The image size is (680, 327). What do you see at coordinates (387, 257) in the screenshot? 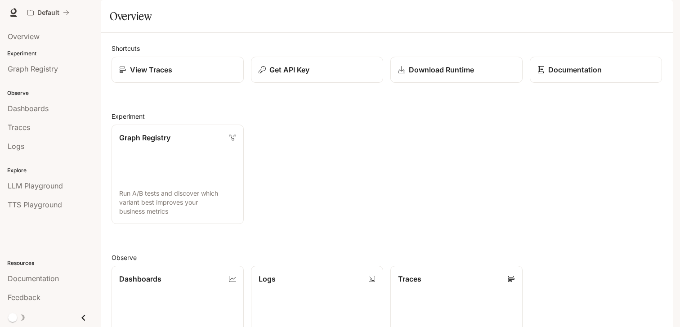
I see `h2: Observe` at bounding box center [387, 257].